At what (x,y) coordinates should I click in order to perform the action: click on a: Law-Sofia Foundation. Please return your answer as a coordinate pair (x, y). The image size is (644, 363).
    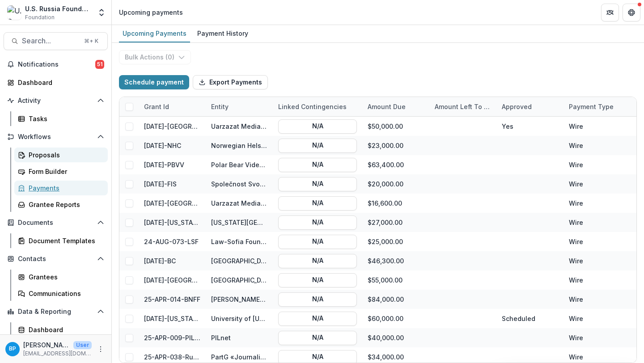
    Looking at the image, I should click on (246, 241).